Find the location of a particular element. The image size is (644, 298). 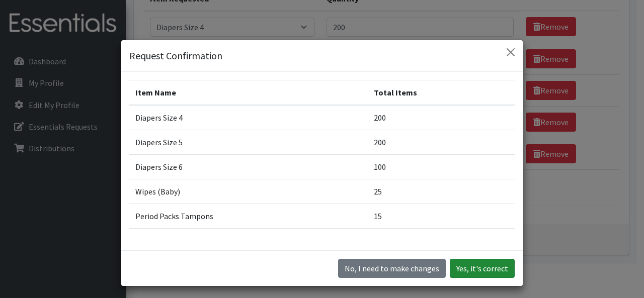

td: 15 is located at coordinates (441, 216).